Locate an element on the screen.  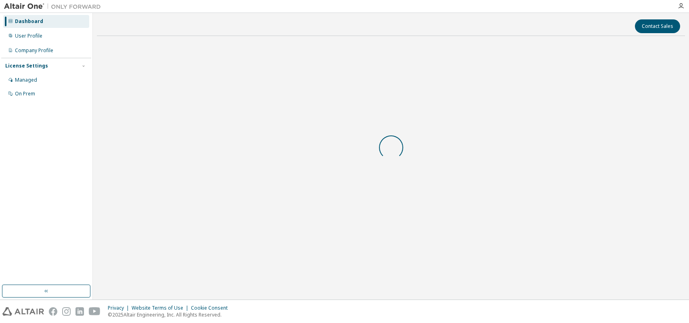
button: Contact Sales is located at coordinates (658, 26).